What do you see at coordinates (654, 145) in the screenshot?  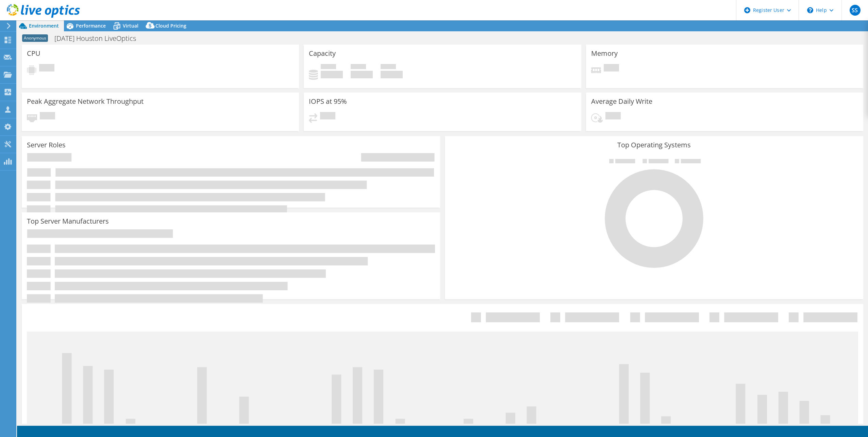 I see `h3: Top Operating Systems` at bounding box center [654, 145].